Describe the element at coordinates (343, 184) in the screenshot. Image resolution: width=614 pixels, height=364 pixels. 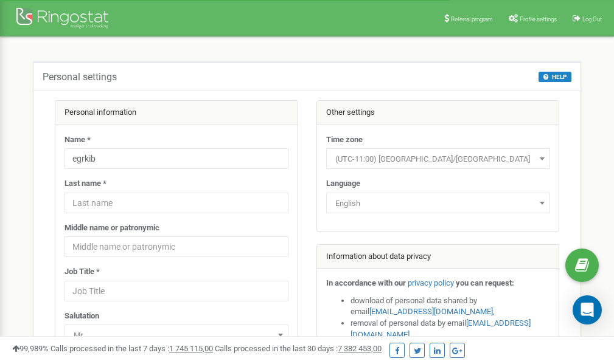
I see `label: Language` at that location.